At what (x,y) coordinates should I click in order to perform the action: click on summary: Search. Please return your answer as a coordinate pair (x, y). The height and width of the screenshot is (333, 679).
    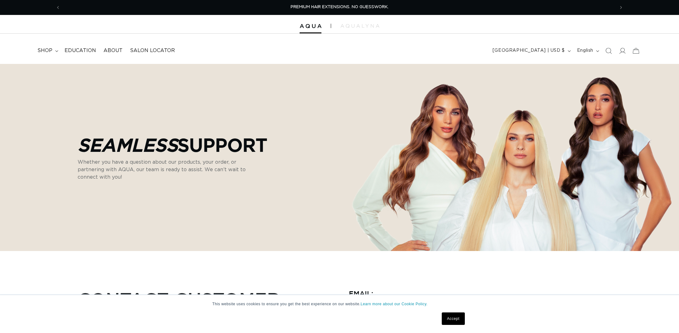
    Looking at the image, I should click on (609, 51).